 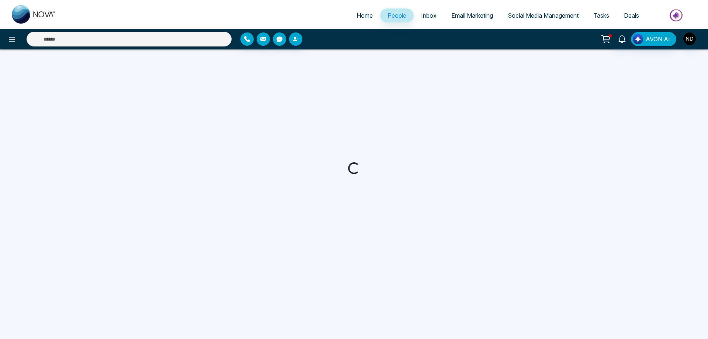 I want to click on a: People, so click(x=397, y=15).